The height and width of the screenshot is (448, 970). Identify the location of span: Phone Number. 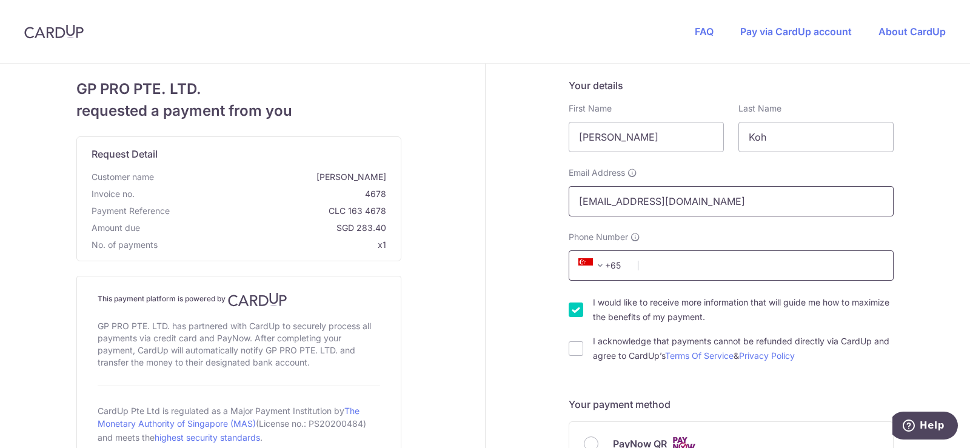
(598, 237).